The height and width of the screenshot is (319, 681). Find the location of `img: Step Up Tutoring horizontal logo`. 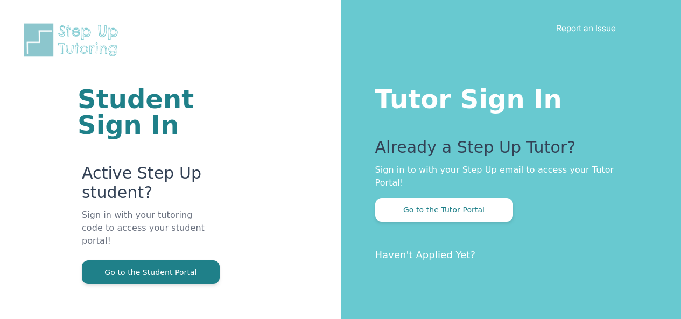

img: Step Up Tutoring horizontal logo is located at coordinates (73, 40).